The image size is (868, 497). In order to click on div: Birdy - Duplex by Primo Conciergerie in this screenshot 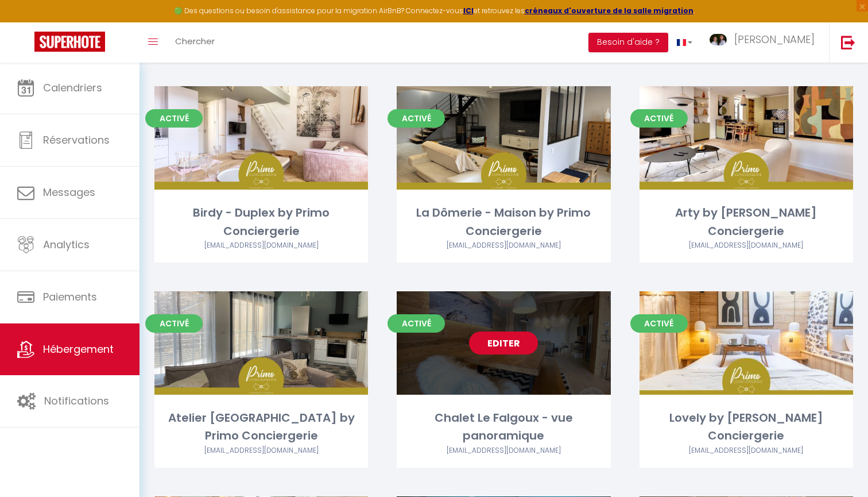, I will do `click(261, 222)`.